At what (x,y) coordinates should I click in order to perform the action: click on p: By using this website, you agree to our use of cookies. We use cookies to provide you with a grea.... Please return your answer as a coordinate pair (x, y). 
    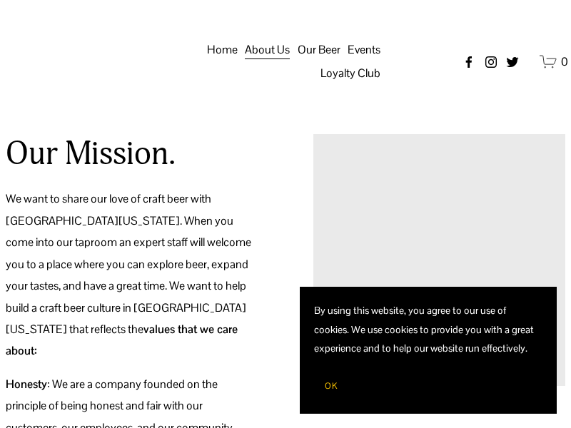
    Looking at the image, I should click on (428, 330).